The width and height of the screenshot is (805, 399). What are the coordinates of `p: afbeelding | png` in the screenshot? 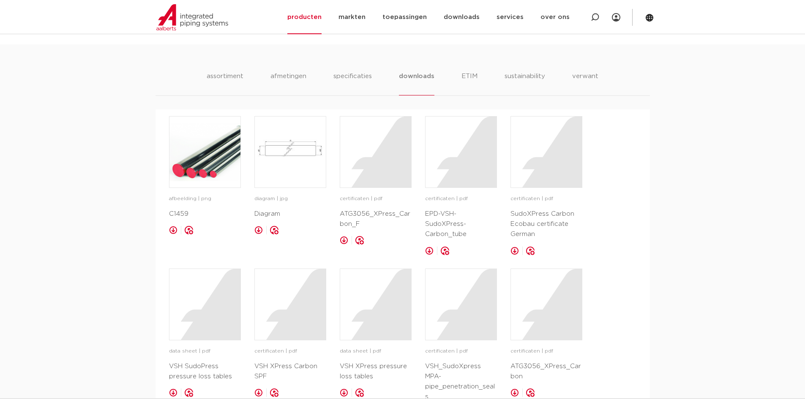 It's located at (205, 199).